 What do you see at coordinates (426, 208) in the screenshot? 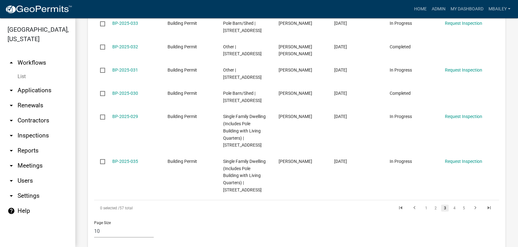
I see `li: page 1` at bounding box center [426, 208].